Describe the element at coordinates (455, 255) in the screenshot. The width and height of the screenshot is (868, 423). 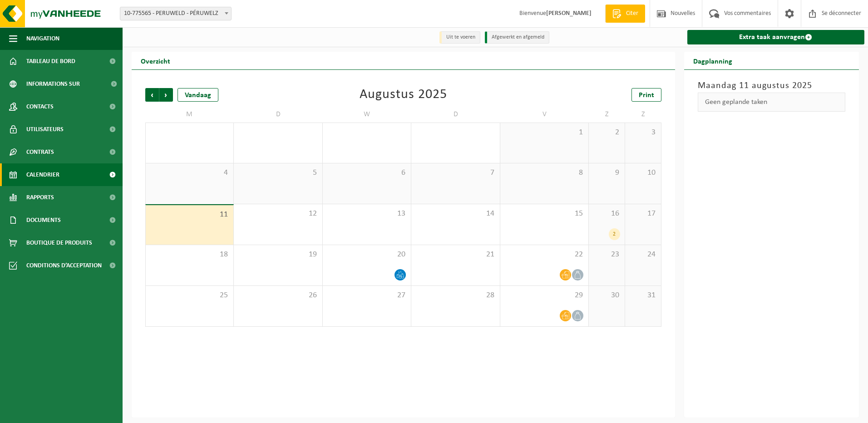
I see `span: 21` at that location.